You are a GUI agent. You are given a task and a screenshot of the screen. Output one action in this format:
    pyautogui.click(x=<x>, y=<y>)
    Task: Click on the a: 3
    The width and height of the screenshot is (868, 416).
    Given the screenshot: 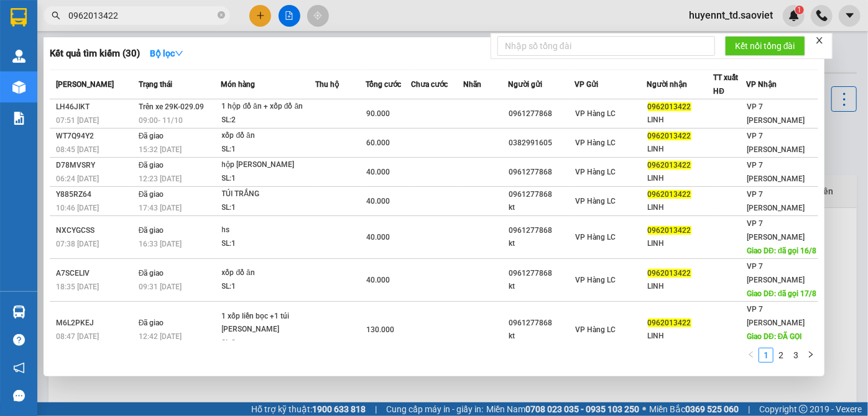 What is the action you would take?
    pyautogui.click(x=796, y=356)
    